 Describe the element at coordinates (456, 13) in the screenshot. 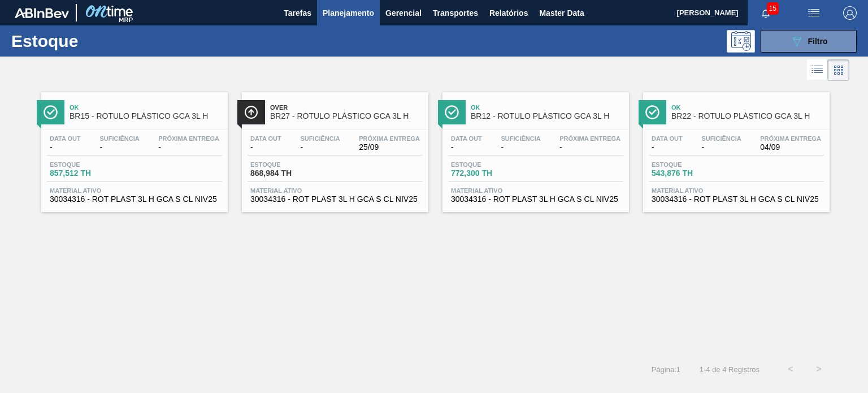

I see `span: Transportes` at that location.